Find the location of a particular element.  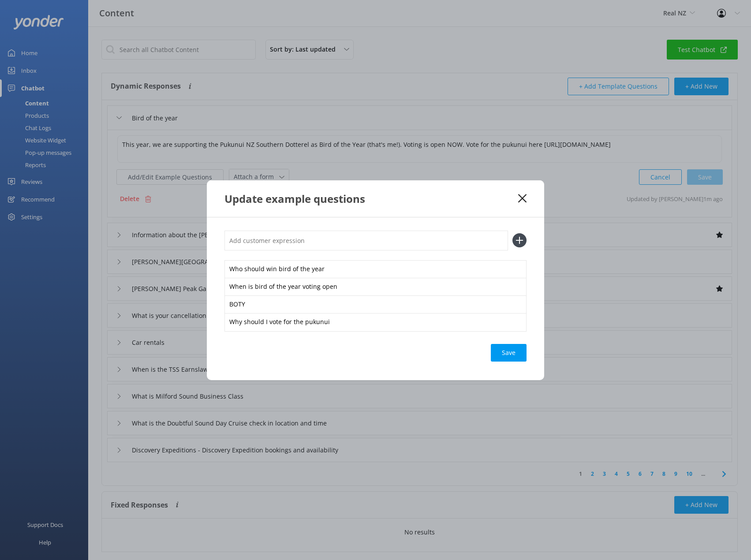

div: When is bird of the year voting open is located at coordinates (376, 287).